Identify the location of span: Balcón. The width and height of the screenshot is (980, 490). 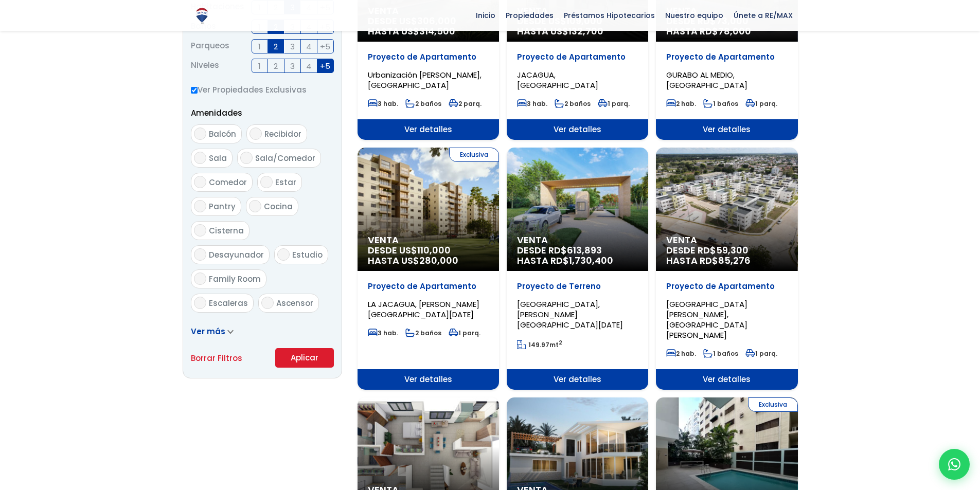
(222, 134).